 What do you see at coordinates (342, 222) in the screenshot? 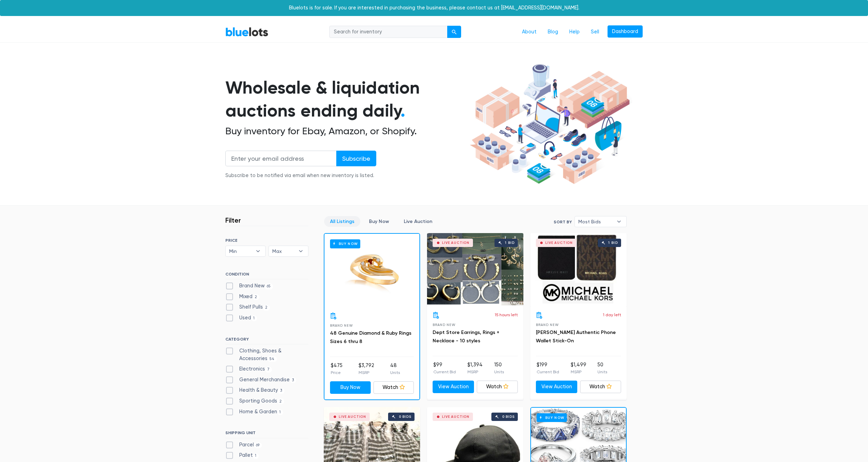
I see `a: All Listings` at bounding box center [342, 222].